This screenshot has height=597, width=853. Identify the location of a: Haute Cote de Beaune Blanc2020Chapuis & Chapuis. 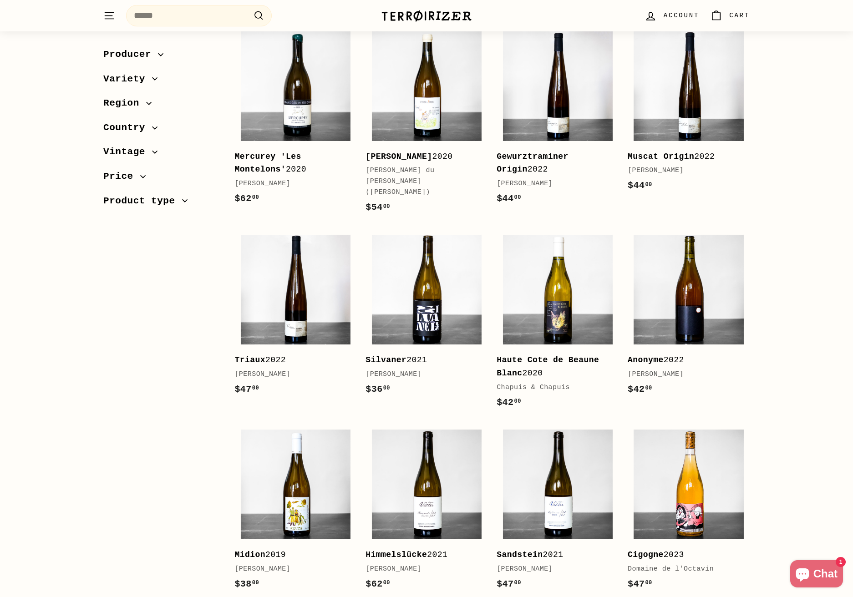
(558, 324).